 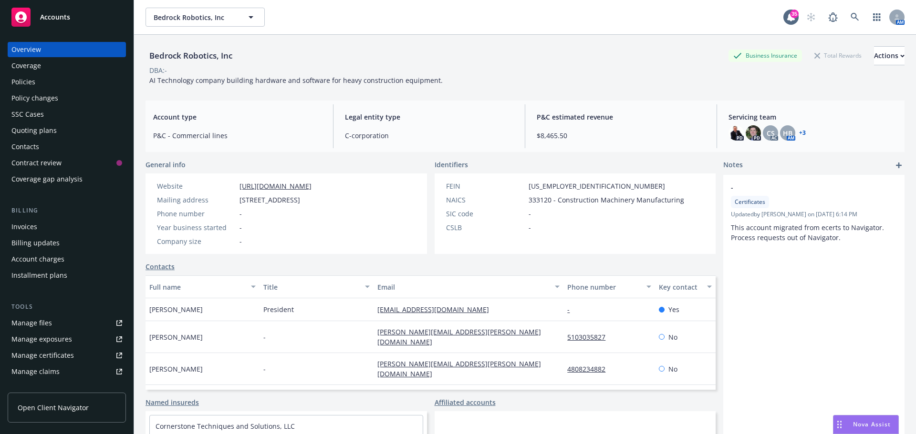 I want to click on a: Manage BORs, so click(x=67, y=388).